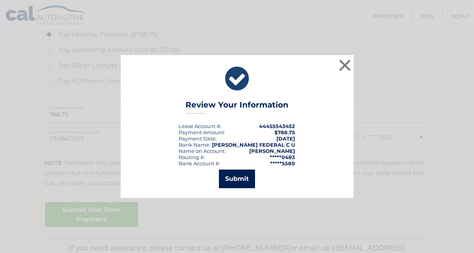 Image resolution: width=474 pixels, height=253 pixels. I want to click on div: Name on Account:, so click(202, 151).